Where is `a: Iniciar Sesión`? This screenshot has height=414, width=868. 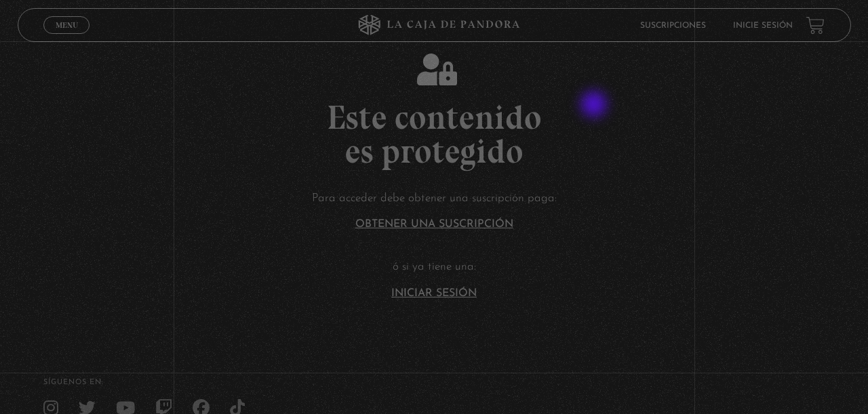 a: Iniciar Sesión is located at coordinates (434, 294).